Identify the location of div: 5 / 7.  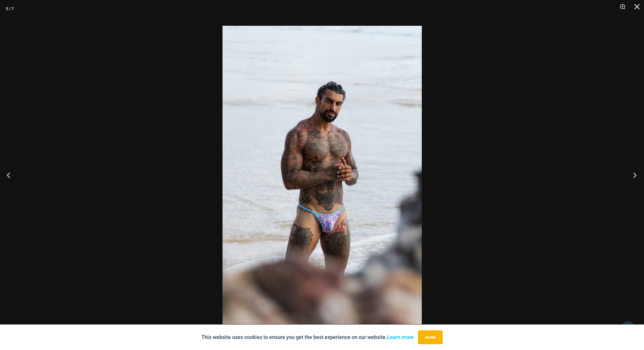
(10, 9).